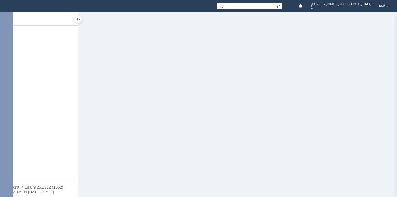 This screenshot has width=397, height=197. What do you see at coordinates (279, 5) in the screenshot?
I see `span: Расширенный поиск` at bounding box center [279, 5].